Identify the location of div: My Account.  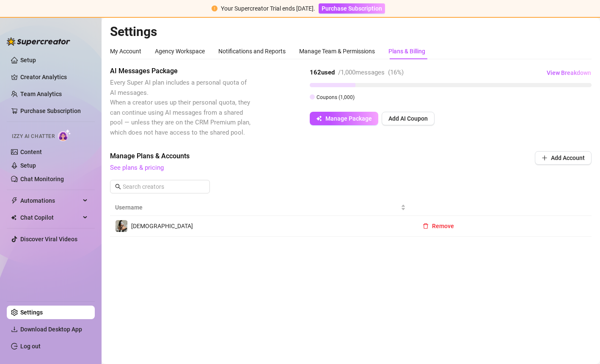
(126, 51).